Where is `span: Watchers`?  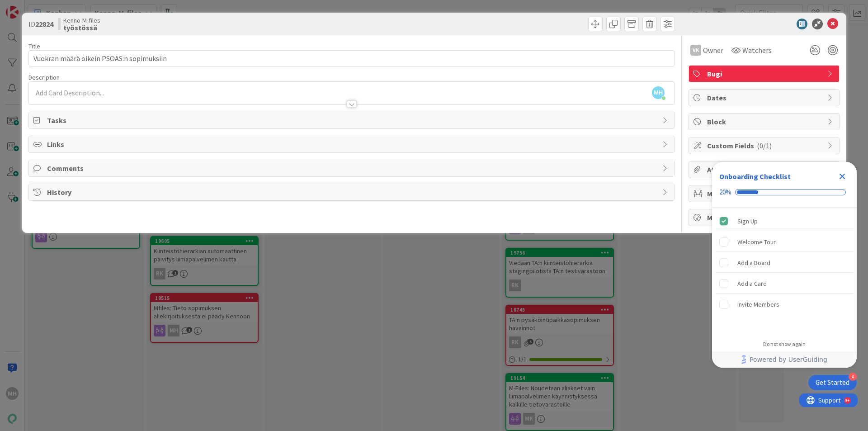 span: Watchers is located at coordinates (757, 50).